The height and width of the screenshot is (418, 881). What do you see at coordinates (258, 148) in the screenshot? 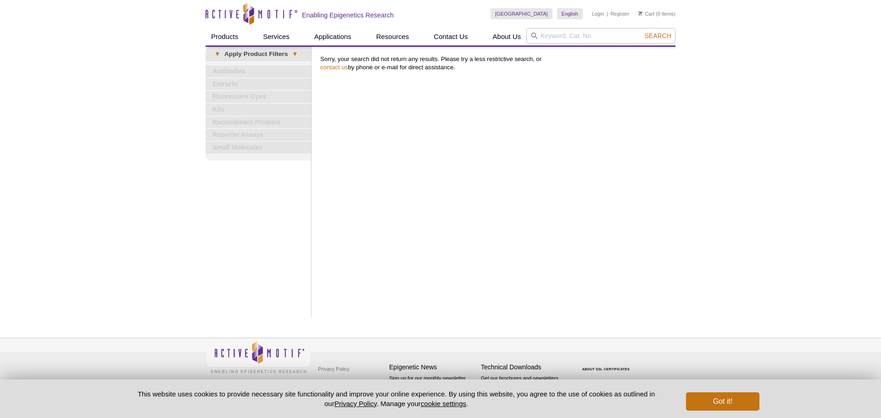
I see `a: Small Molecules` at bounding box center [258, 148].